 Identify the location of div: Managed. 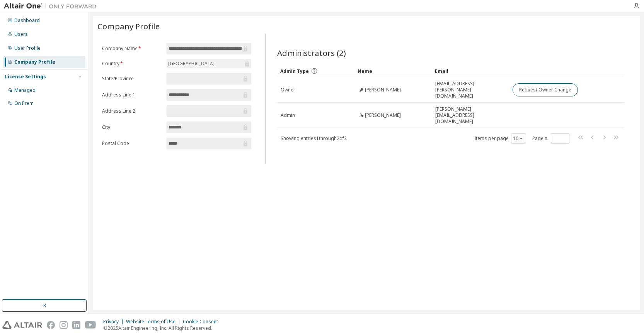
(25, 90).